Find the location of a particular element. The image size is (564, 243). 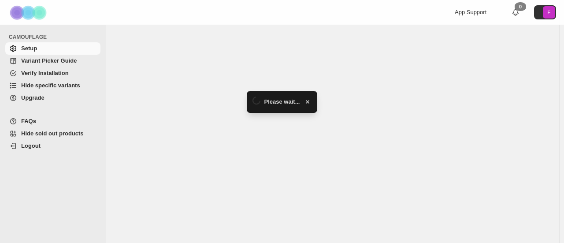

a: FAQs is located at coordinates (53, 121).